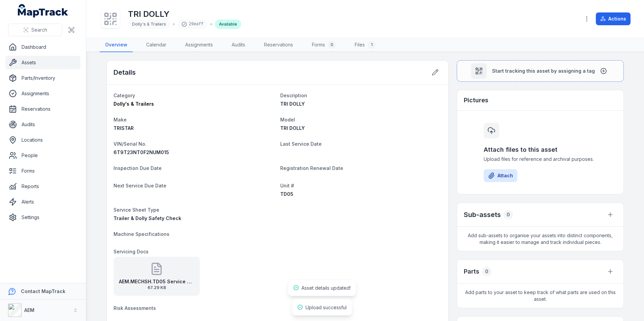 The image size is (644, 321). Describe the element at coordinates (43, 155) in the screenshot. I see `a: People` at that location.